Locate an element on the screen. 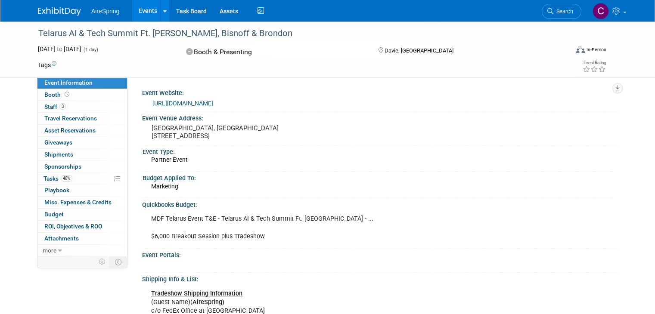  td: Toggle Event Tabs is located at coordinates (118, 262).